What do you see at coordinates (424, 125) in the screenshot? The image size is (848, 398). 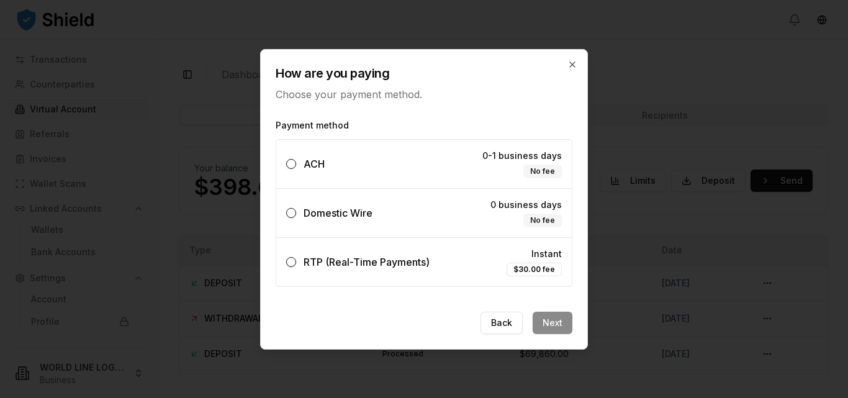 I see `label: Payment method` at bounding box center [424, 125].